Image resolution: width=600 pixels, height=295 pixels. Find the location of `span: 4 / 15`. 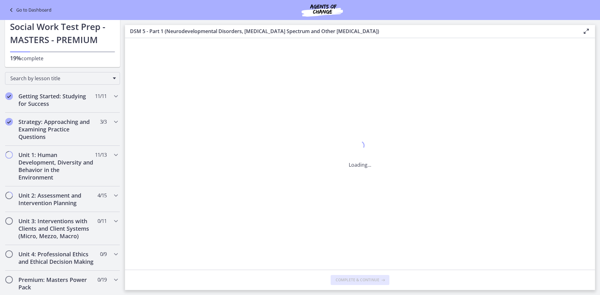

span: 4 / 15 is located at coordinates (102, 196).